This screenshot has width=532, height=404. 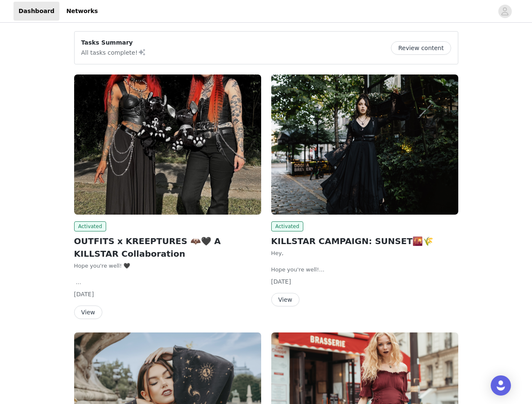 What do you see at coordinates (114, 52) in the screenshot?
I see `p: All tasks complete!` at bounding box center [114, 52].